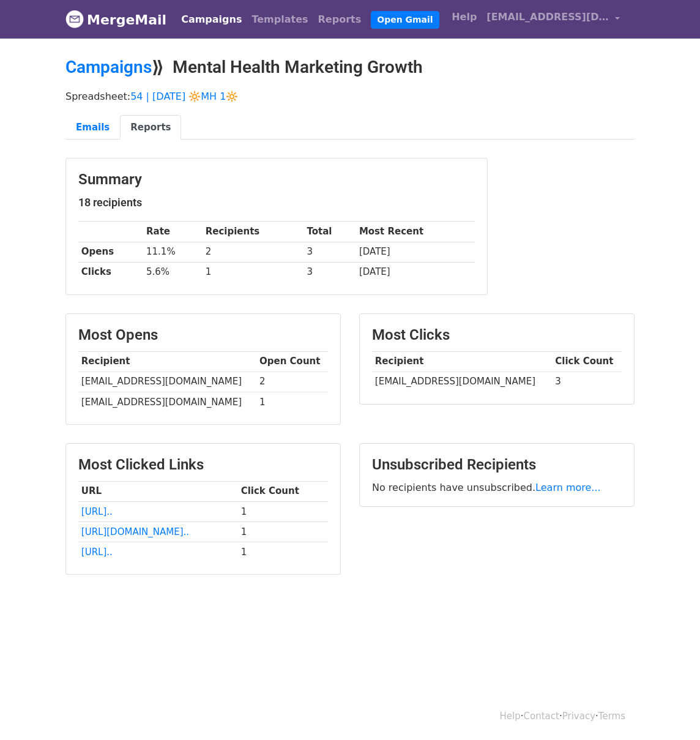 The image size is (700, 740). I want to click on img: MergeMail logo, so click(75, 19).